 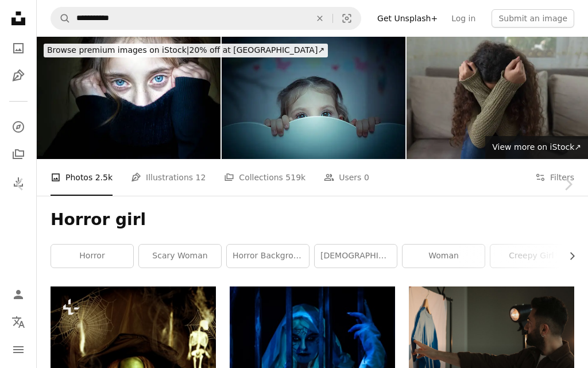 I want to click on a: Log in / Sign up, so click(x=18, y=294).